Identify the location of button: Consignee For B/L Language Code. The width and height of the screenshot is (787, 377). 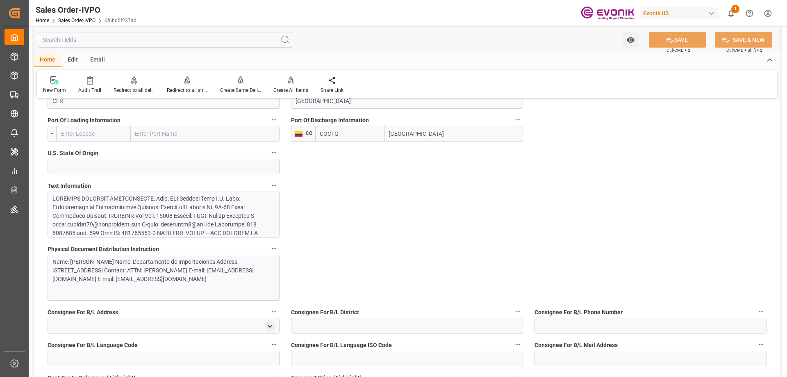
(274, 344).